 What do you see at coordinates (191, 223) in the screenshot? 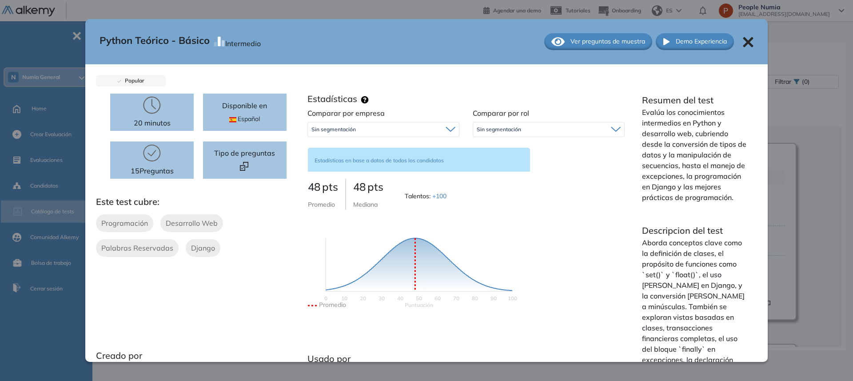
I see `span: Desarrollo Web` at bounding box center [191, 223].